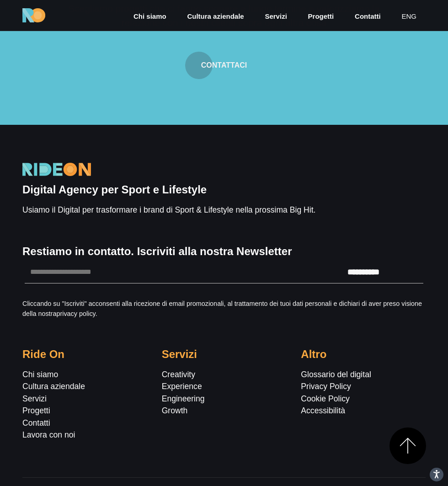 Image resolution: width=448 pixels, height=486 pixels. Describe the element at coordinates (336, 374) in the screenshot. I see `a: Glossario del digital` at that location.